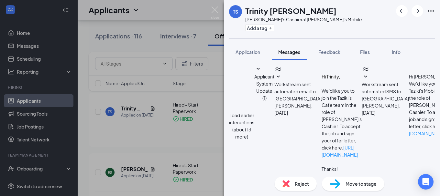 The height and width of the screenshot is (196, 440). Describe the element at coordinates (248, 52) in the screenshot. I see `span: Application` at that location.